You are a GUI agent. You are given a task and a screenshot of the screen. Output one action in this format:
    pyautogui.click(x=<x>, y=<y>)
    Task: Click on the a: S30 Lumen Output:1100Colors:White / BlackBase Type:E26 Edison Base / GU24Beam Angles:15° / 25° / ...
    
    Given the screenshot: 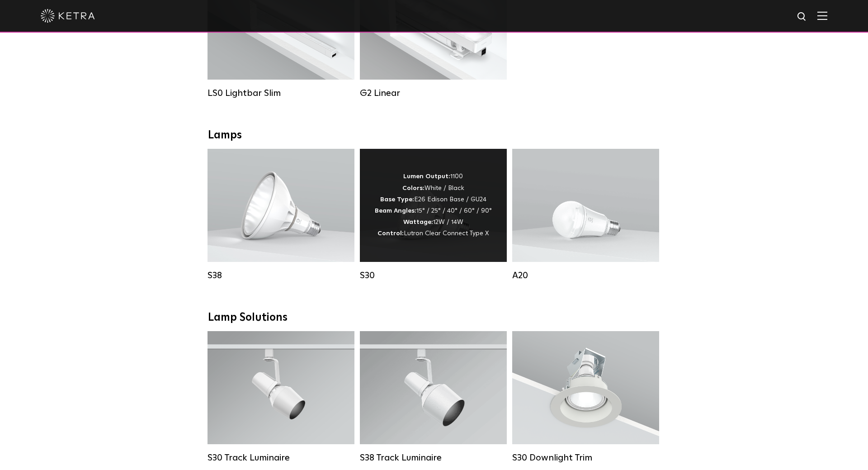 What is the action you would take?
    pyautogui.click(x=433, y=215)
    